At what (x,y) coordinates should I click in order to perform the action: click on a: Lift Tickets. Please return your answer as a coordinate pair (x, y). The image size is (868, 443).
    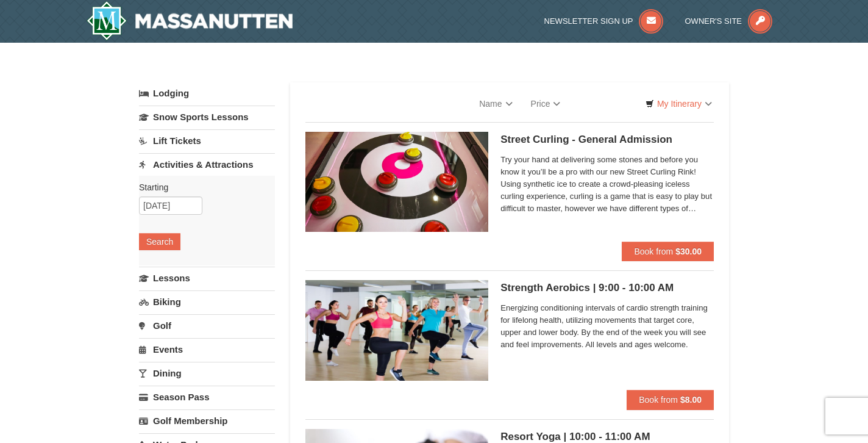
    Looking at the image, I should click on (206, 141).